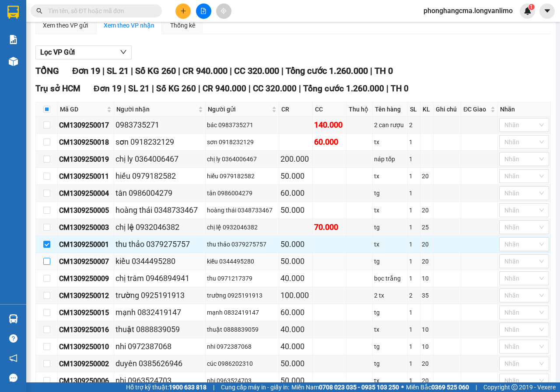 The image size is (560, 392). I want to click on div: tân 0986004279, so click(242, 193).